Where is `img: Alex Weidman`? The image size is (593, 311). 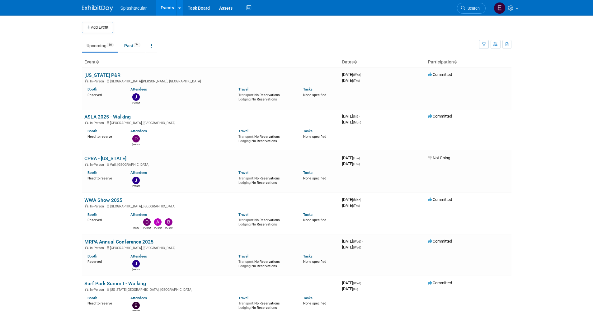
img: Alex Weidman is located at coordinates (158, 222).